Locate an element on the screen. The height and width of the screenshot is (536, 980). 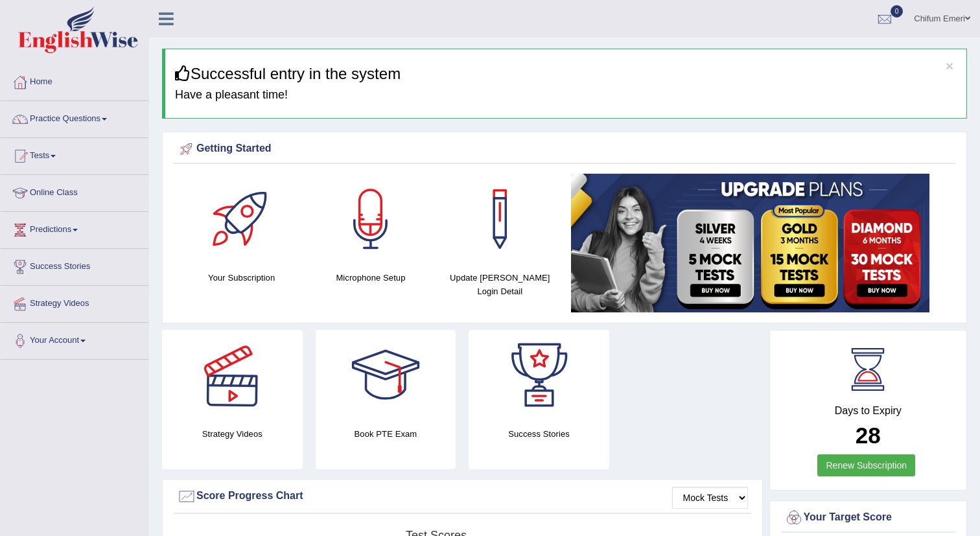
a: Your Account is located at coordinates (75, 339).